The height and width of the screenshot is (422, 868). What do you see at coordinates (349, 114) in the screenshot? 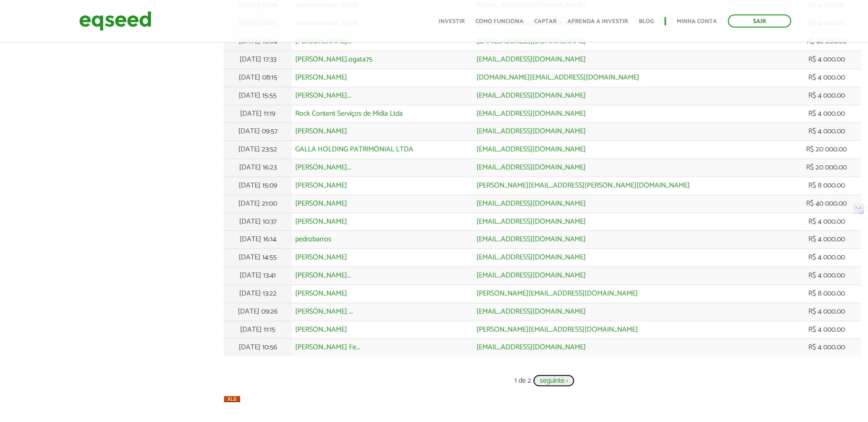
I see `a: Rock Content Serviços de Mídia Ltda` at bounding box center [349, 114].